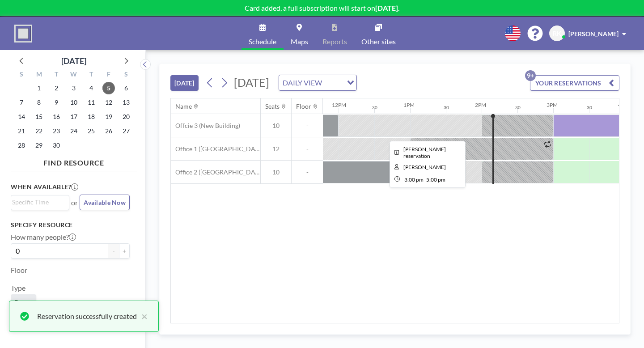 Image resolution: width=644 pixels, height=348 pixels. What do you see at coordinates (39, 75) in the screenshot?
I see `div: M` at bounding box center [39, 75].